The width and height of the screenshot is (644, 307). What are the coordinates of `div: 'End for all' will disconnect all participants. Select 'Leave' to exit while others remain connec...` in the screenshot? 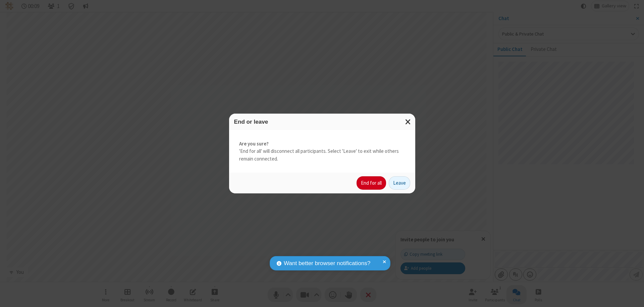 It's located at (322, 151).